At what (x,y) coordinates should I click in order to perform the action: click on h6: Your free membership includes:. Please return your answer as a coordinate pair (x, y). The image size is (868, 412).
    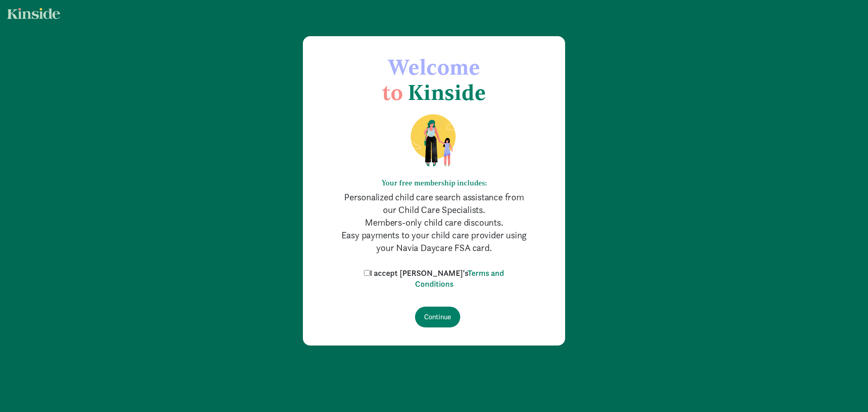
    Looking at the image, I should click on (434, 183).